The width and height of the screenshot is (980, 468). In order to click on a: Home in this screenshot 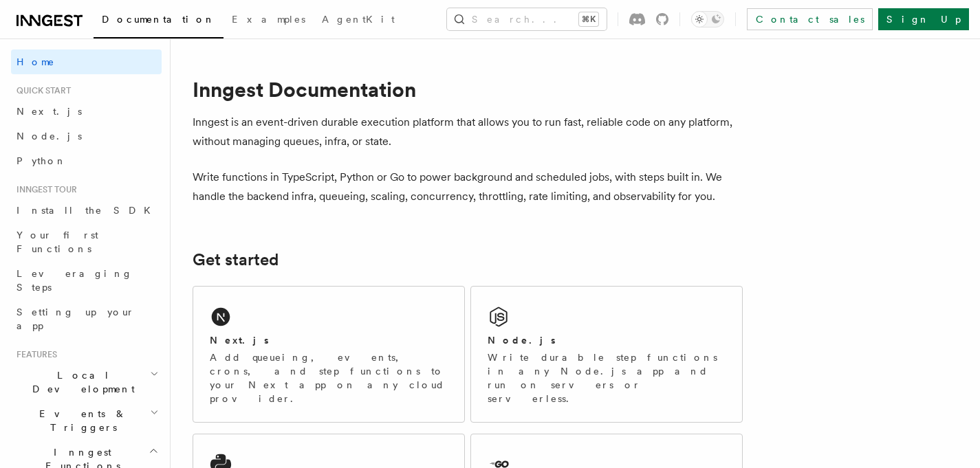, I will do `click(86, 62)`.